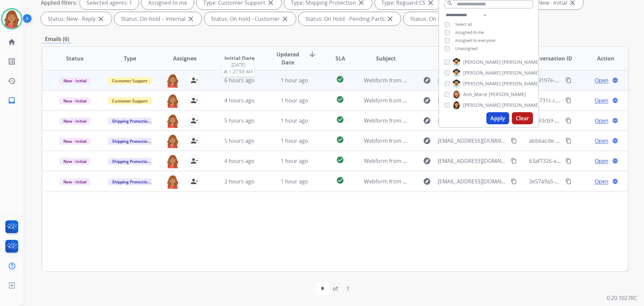  I want to click on span: Unassigned, so click(466, 48).